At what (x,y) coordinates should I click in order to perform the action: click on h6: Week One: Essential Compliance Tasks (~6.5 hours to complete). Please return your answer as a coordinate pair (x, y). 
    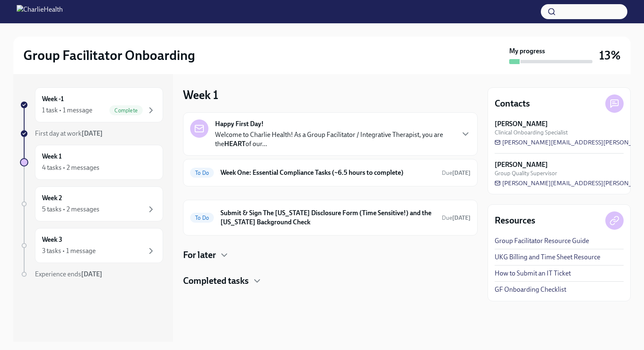
    Looking at the image, I should click on (328, 173).